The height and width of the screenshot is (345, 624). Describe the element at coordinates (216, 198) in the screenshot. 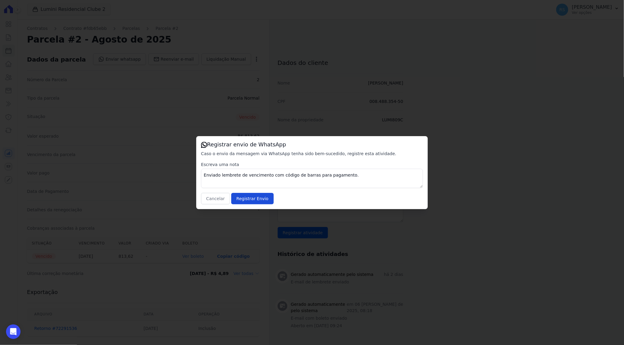

I see `button: Cancelar` at that location.